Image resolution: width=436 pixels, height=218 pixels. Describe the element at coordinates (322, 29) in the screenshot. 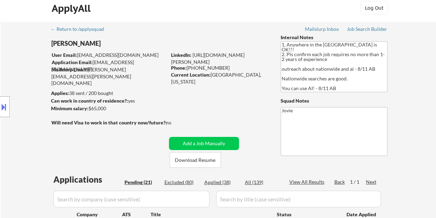

I see `div: Mailslurp Inbox` at that location.